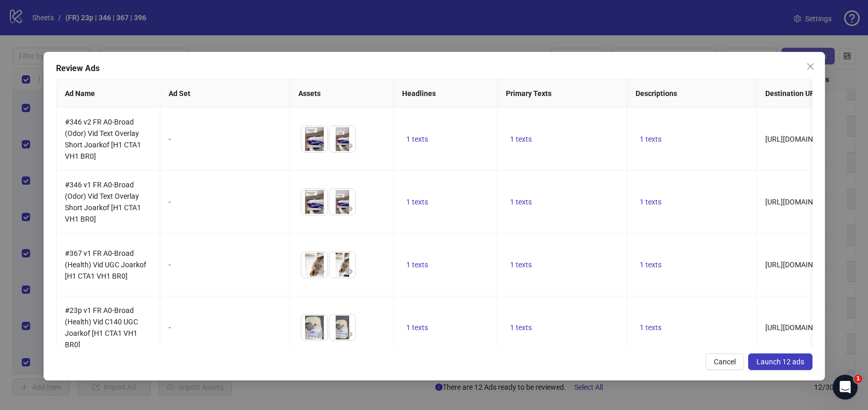  What do you see at coordinates (101, 327) in the screenshot?
I see `span: #23p v1 FR A0-Broad (Health) Vid C140 UGC Joarkof [H1 CTA1 VH1 BR0]` at bounding box center [101, 327].